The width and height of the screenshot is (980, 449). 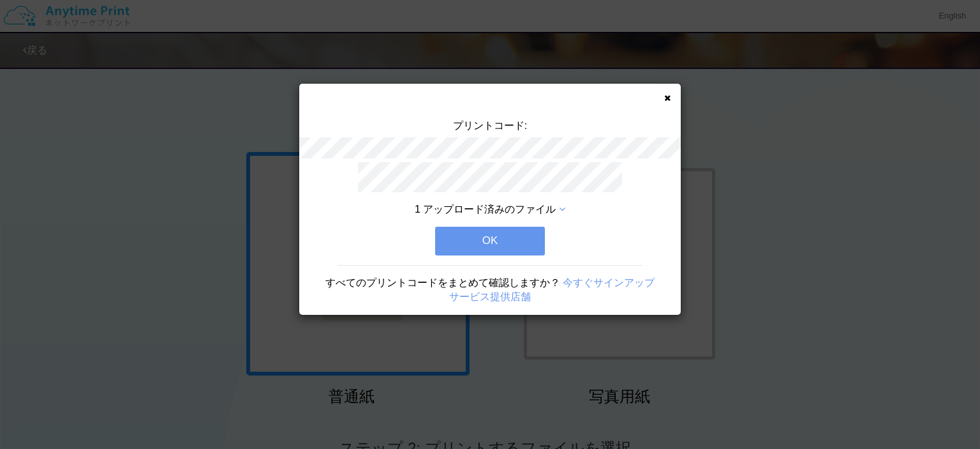 What do you see at coordinates (608, 282) in the screenshot?
I see `a: 今すぐサインアップ` at bounding box center [608, 282].